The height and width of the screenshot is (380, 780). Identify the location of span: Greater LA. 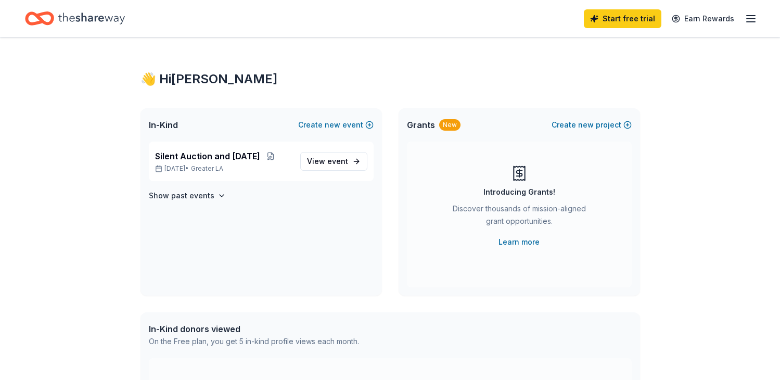
(207, 169).